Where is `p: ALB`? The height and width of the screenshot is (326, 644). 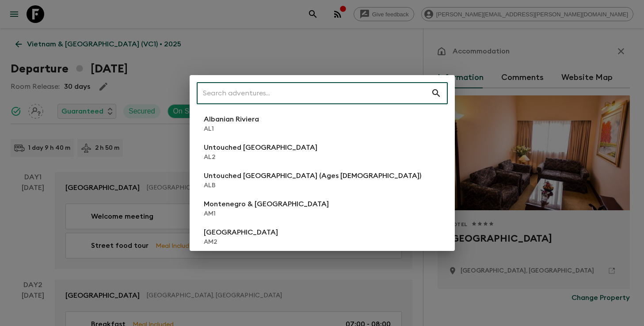
p: ALB is located at coordinates (313, 185).